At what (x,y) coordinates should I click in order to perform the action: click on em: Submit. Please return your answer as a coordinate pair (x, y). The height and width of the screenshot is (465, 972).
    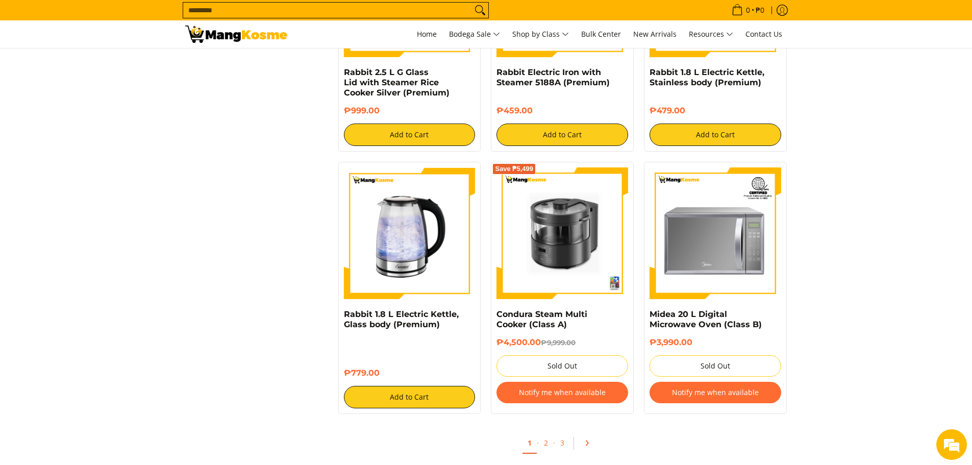
    Looking at the image, I should click on (167, 321).